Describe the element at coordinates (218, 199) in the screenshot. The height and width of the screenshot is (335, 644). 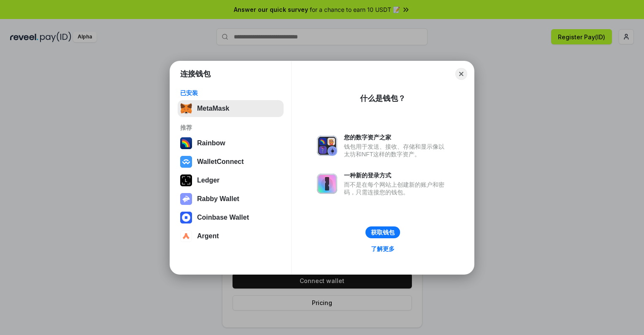
I see `div: Rabby Wallet` at that location.